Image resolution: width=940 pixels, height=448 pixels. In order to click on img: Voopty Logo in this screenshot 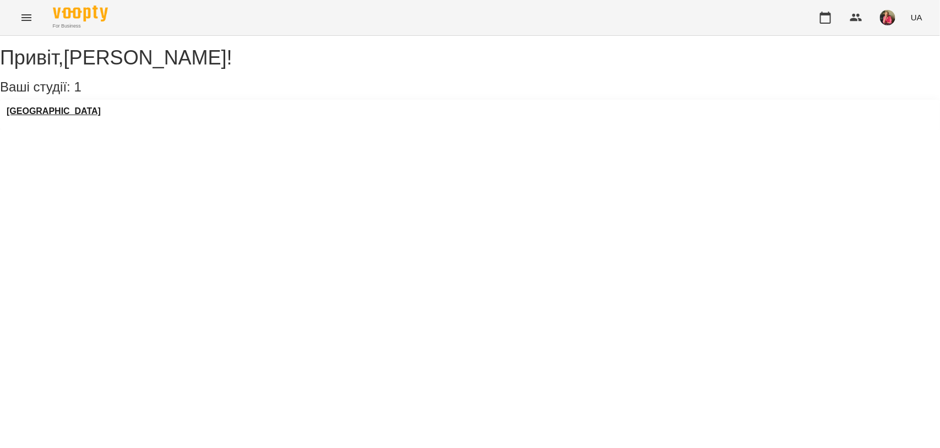, I will do `click(80, 13)`.